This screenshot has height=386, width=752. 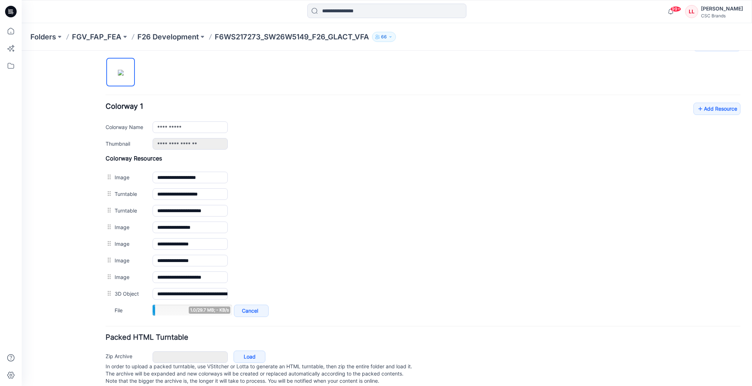 I want to click on p: In order to upload a packed turntable, use VStitcher or Lotta to generate an HTML turntable, then..., so click(x=401, y=323).